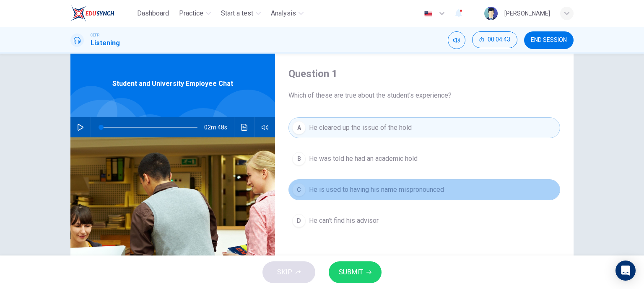 This screenshot has width=644, height=289. I want to click on a: Dashboard, so click(153, 13).